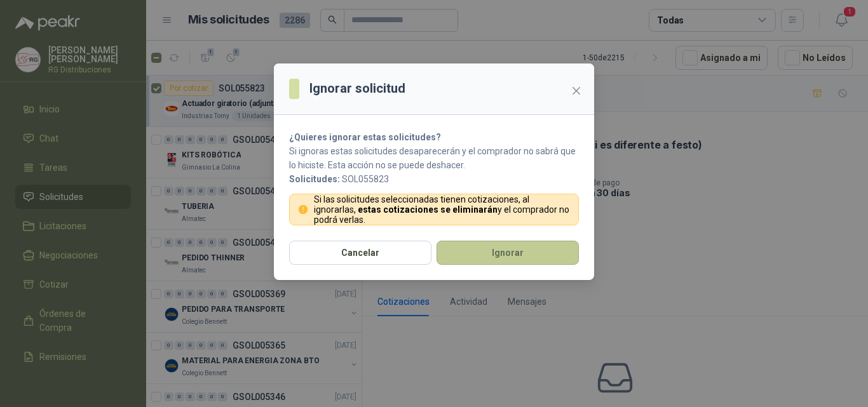 This screenshot has width=868, height=407. What do you see at coordinates (315, 179) in the screenshot?
I see `b: Solicitudes:` at bounding box center [315, 179].